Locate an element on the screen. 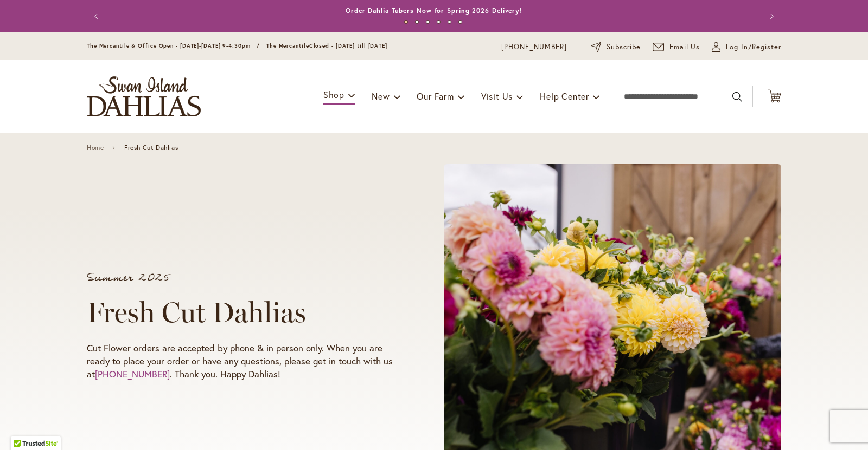  button: Previous is located at coordinates (97, 16).